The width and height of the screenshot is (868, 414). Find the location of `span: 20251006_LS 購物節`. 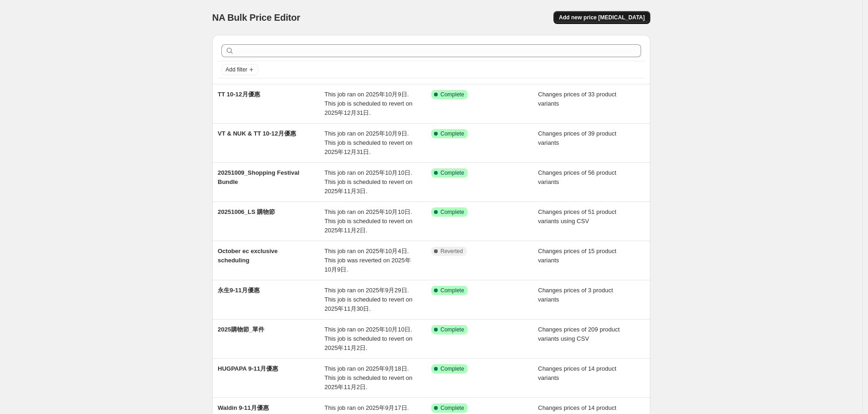

span: 20251006_LS 購物節 is located at coordinates (246, 212).